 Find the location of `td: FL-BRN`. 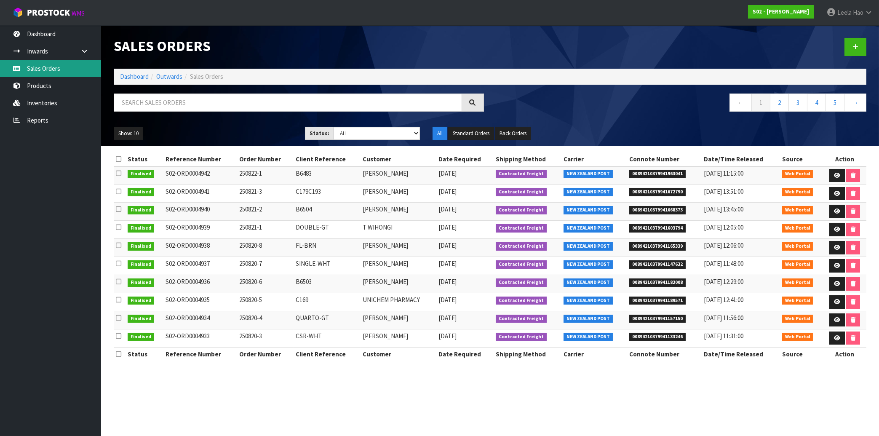

td: FL-BRN is located at coordinates (327, 248).